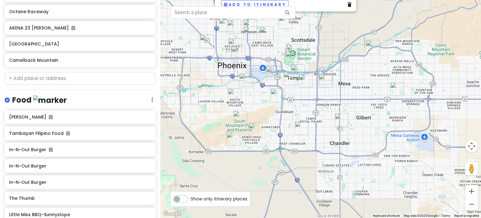  Describe the element at coordinates (207, 41) in the screenshot. I see `div: El Caprichoso Sonoran Hotdogs` at that location.